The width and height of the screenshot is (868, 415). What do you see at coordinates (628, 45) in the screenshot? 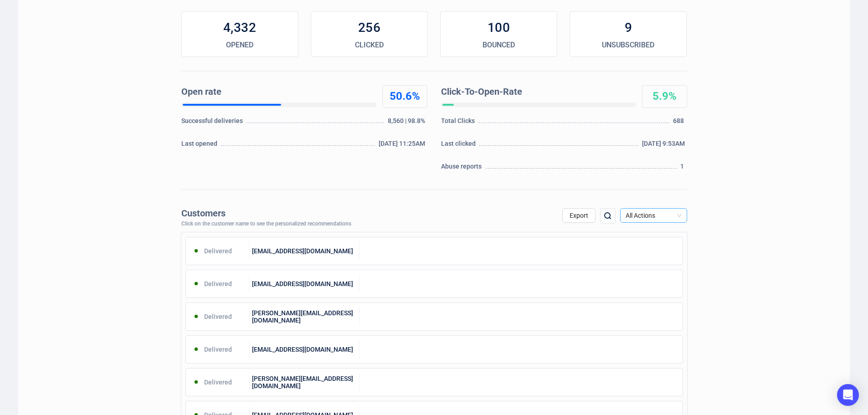
I see `div: UNSUBSCRIBED` at bounding box center [628, 45].